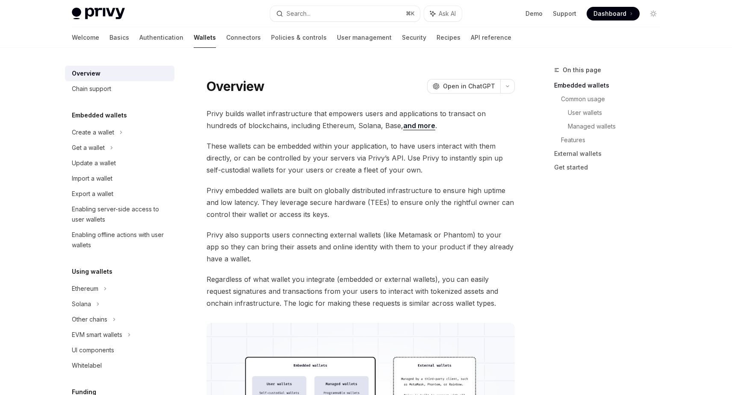 This screenshot has height=395, width=732. Describe the element at coordinates (243, 38) in the screenshot. I see `a: Connectors` at that location.